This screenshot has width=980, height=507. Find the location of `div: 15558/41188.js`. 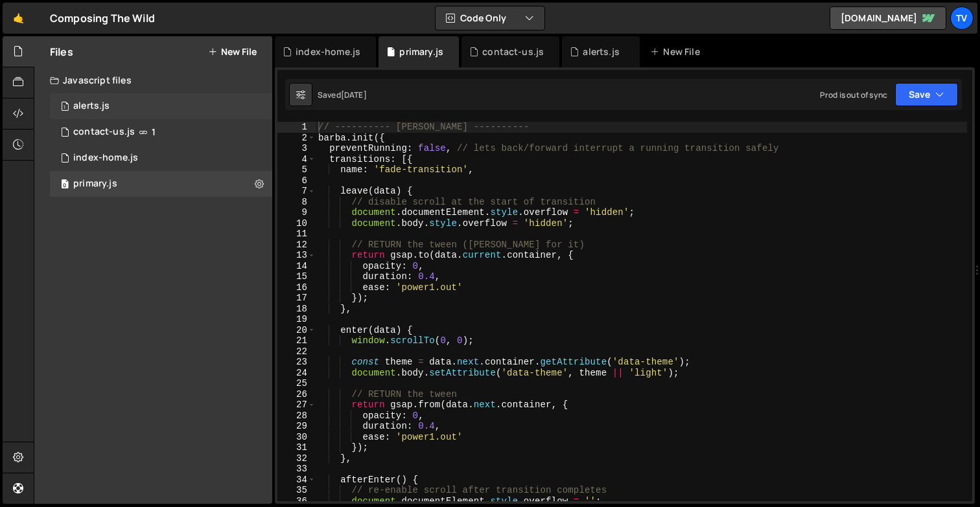

div: 15558/41188.js is located at coordinates (161, 158).